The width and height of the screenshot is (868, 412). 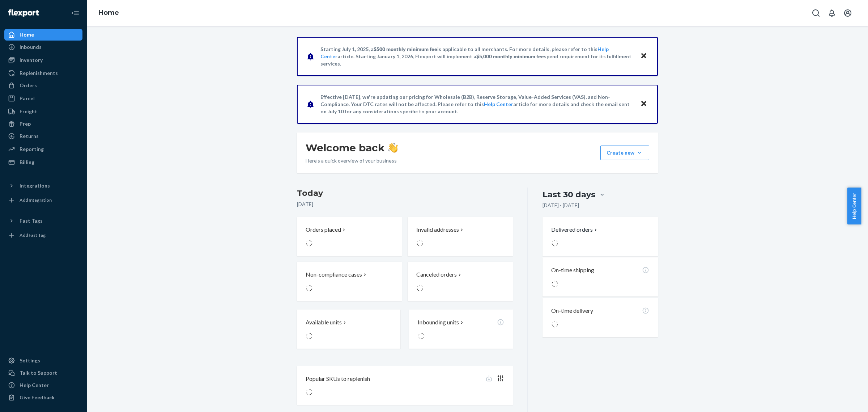 I want to click on a: Freight, so click(x=43, y=112).